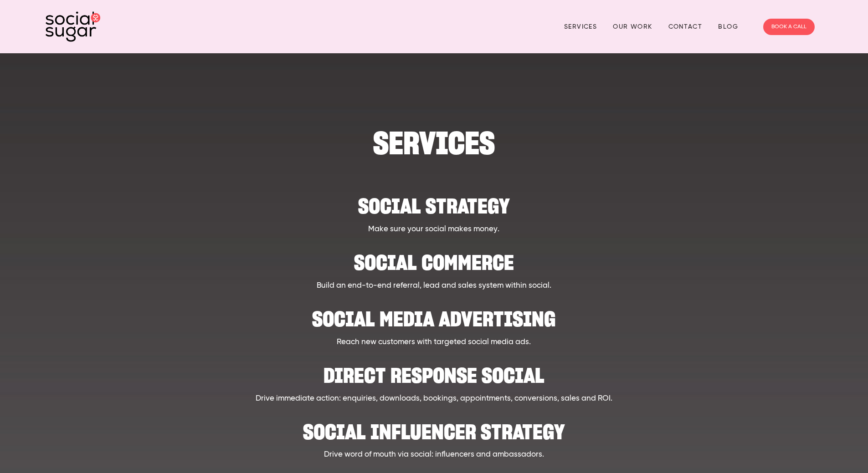 This screenshot has height=473, width=868. What do you see at coordinates (434, 371) in the screenshot?
I see `h2: Direct Response Social` at bounding box center [434, 371].